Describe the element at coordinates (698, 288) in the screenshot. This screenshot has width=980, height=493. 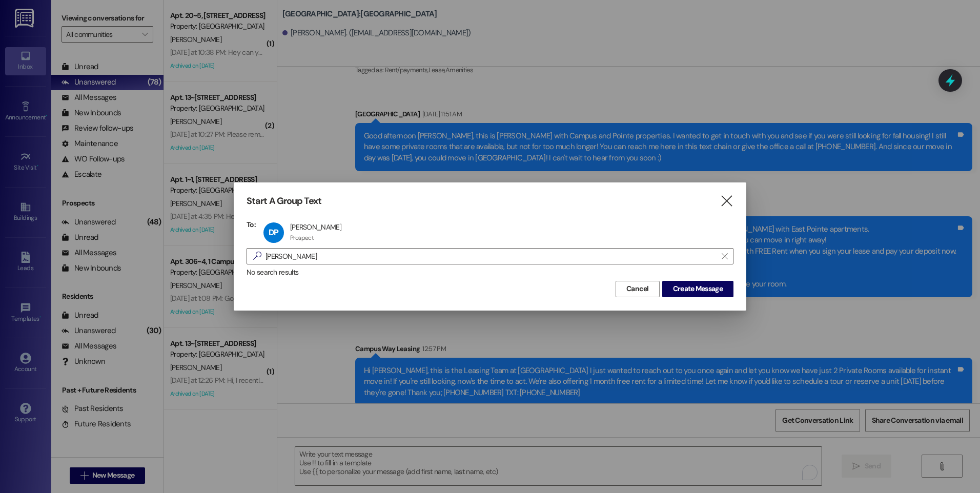
I see `span: Create Message` at that location.